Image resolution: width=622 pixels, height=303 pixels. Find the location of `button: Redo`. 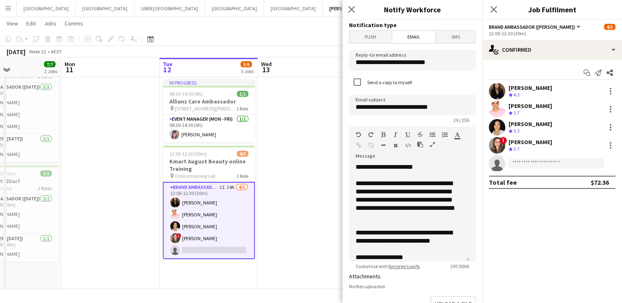

button: Redo is located at coordinates (371, 135).